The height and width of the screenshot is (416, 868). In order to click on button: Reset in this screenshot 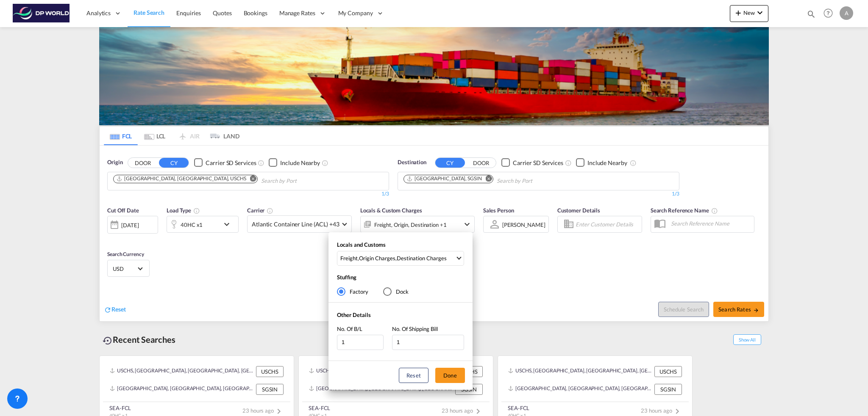, I will do `click(414, 376)`.